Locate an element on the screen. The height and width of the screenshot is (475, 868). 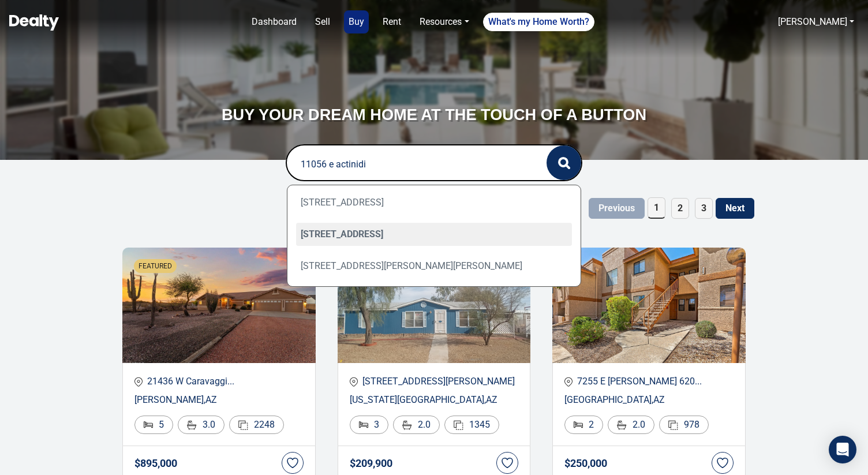
div: 978 is located at coordinates (684, 424).